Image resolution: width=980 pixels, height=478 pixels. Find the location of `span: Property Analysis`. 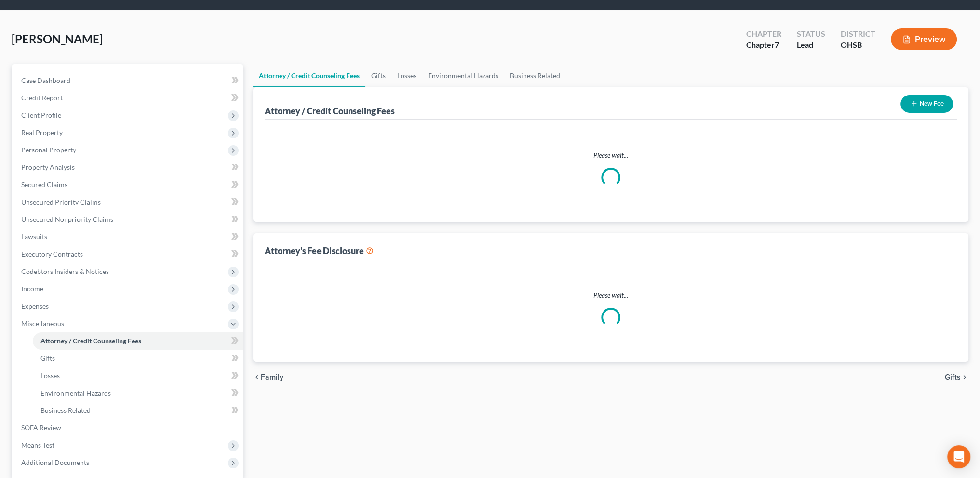

span: Property Analysis is located at coordinates (47, 167).